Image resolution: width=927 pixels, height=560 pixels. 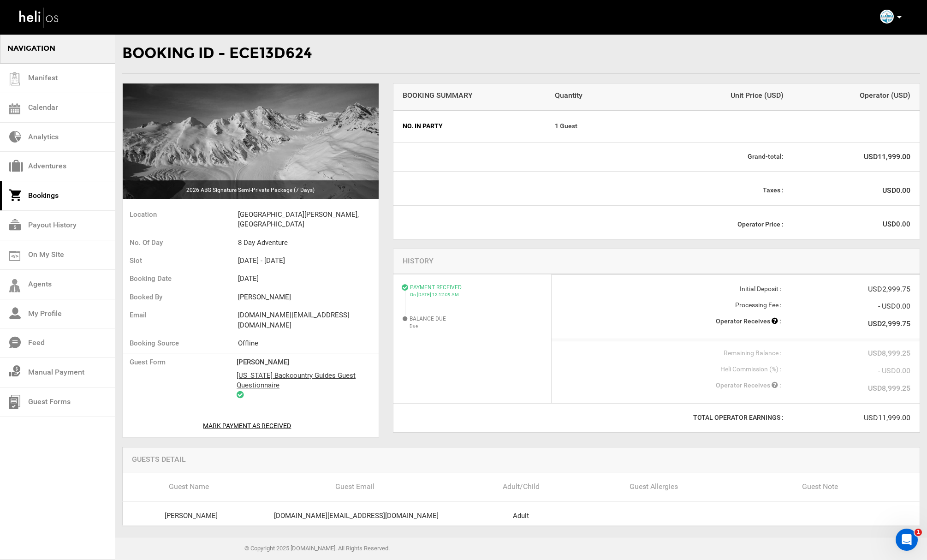 I want to click on li: Slot, so click(x=180, y=260).